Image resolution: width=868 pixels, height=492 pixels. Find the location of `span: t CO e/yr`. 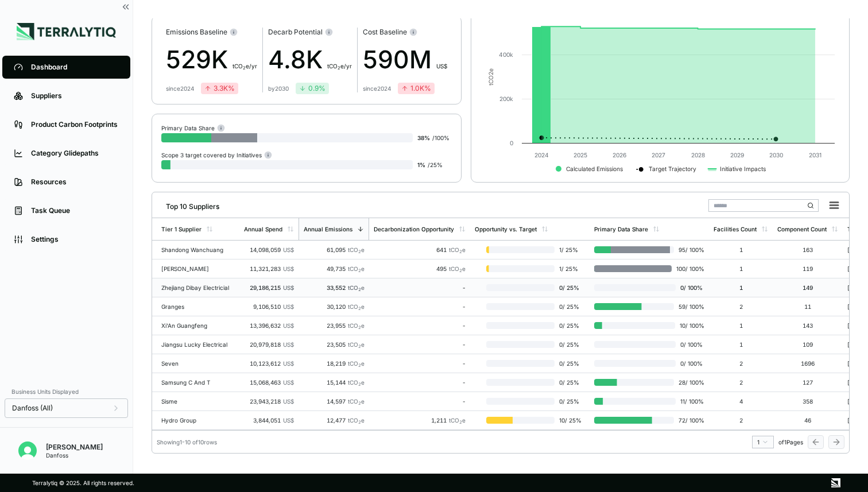

span: t CO e/yr is located at coordinates (339, 66).